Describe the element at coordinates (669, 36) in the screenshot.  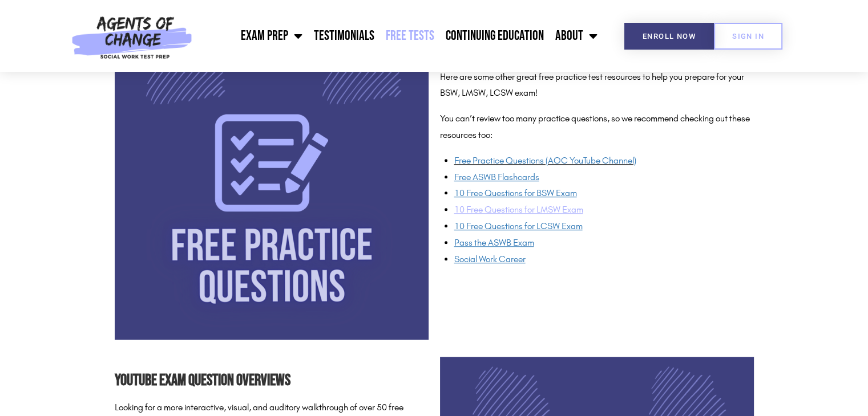
I see `span: Enroll Now` at that location.